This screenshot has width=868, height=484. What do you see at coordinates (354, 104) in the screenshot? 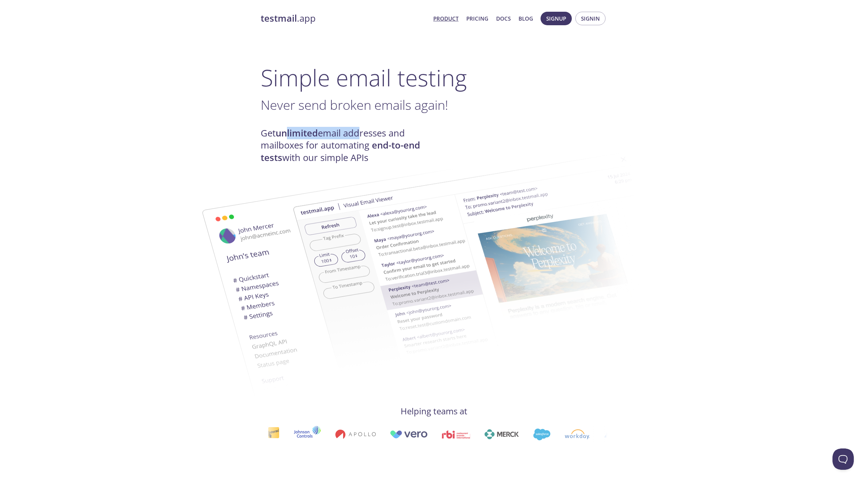
I see `span: Never send broken emails again!` at bounding box center [354, 104].